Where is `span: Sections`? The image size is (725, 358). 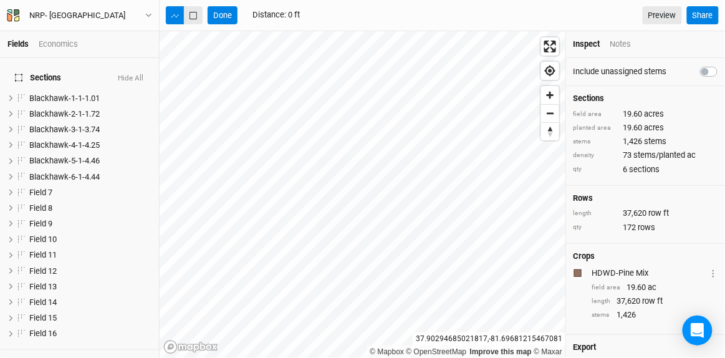
span: Sections is located at coordinates (38, 78).